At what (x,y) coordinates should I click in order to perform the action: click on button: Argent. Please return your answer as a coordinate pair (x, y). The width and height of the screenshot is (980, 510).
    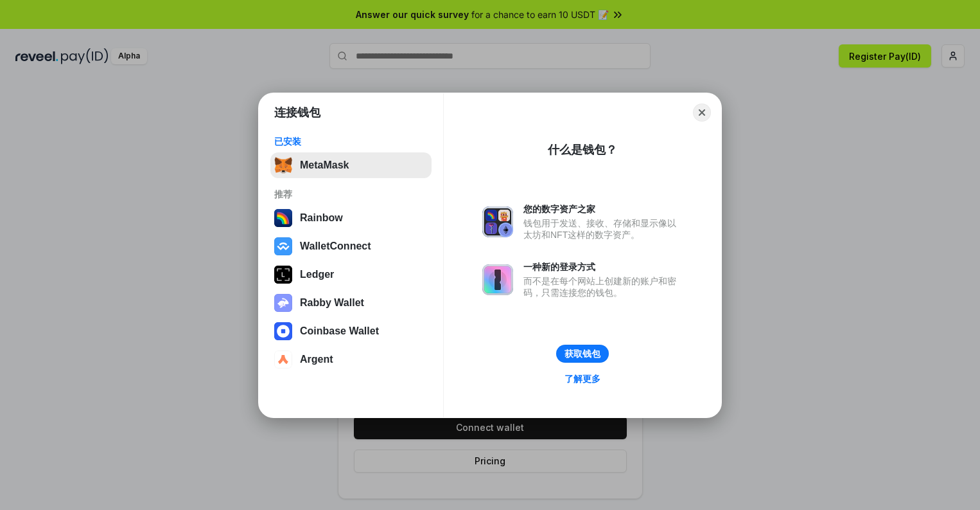
    Looking at the image, I should click on (351, 360).